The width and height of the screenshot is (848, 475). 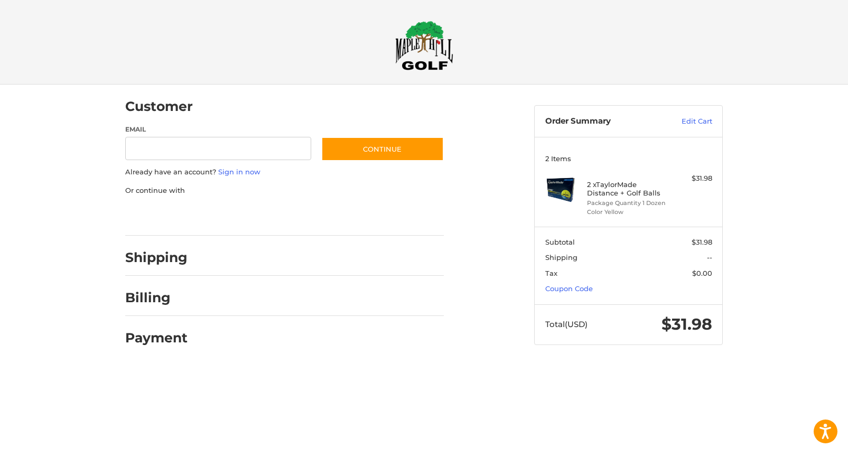 What do you see at coordinates (702, 273) in the screenshot?
I see `span: $0.00` at bounding box center [702, 273].